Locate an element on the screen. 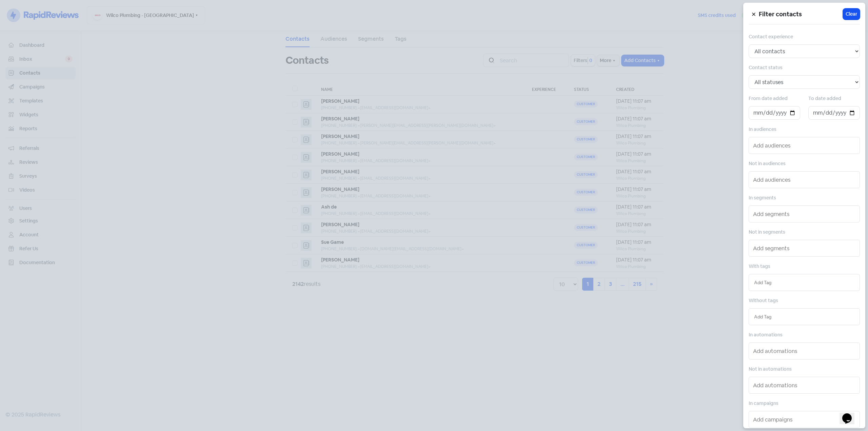 Image resolution: width=868 pixels, height=431 pixels. label: In campaigns is located at coordinates (764, 403).